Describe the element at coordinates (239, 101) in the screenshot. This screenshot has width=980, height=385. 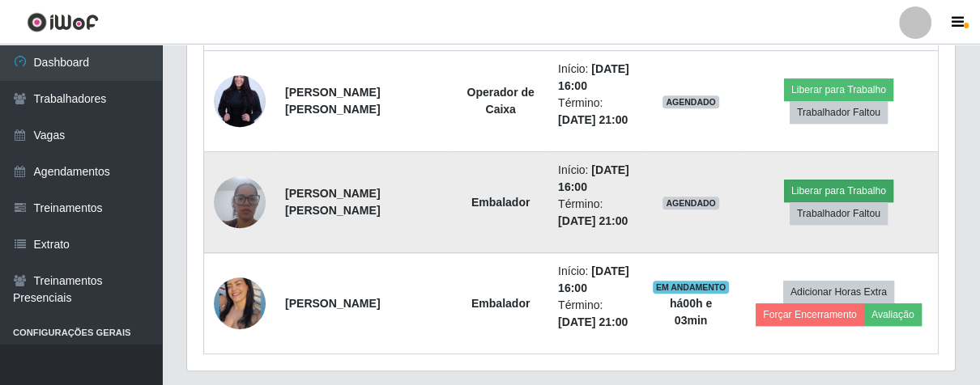
I see `img: 1741973896630.jpeg` at that location.